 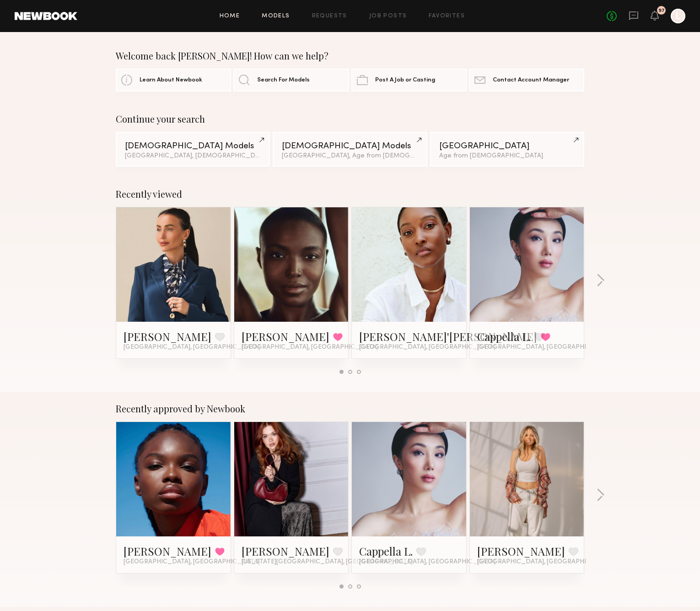 I want to click on a: Search For Models, so click(x=291, y=80).